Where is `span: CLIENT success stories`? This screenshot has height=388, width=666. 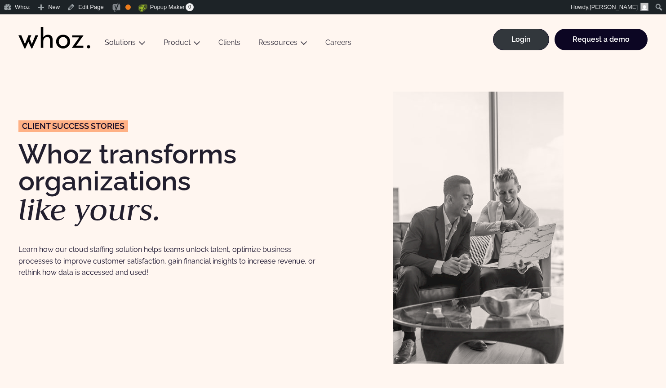 span: CLIENT success stories is located at coordinates (73, 126).